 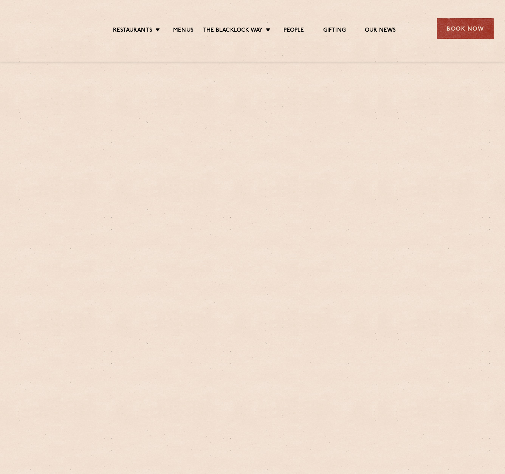 I want to click on a: Our News, so click(x=380, y=31).